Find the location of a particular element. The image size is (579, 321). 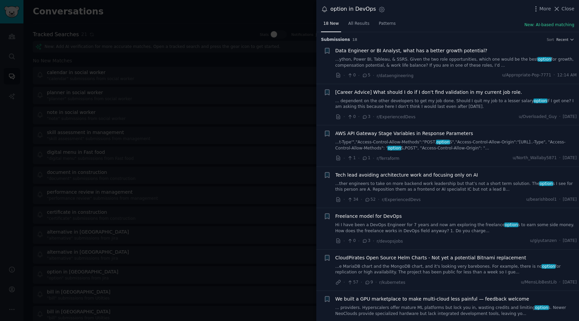

a: ... providers. Hyperscalers offer mature ML platforms but lock you in, wasting credits and limiti... is located at coordinates (456, 311).